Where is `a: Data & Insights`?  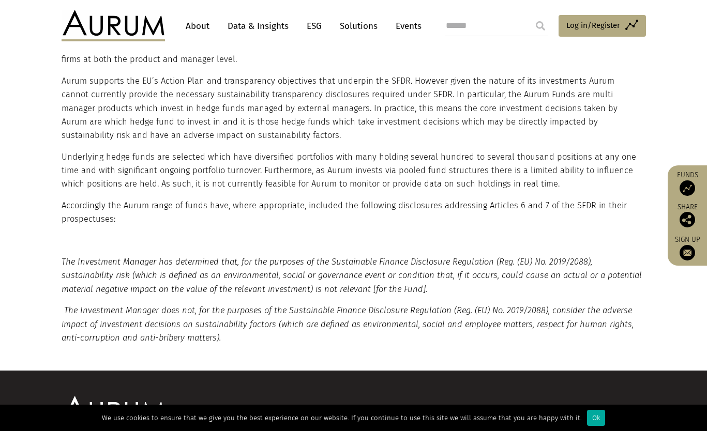 a: Data & Insights is located at coordinates (258, 26).